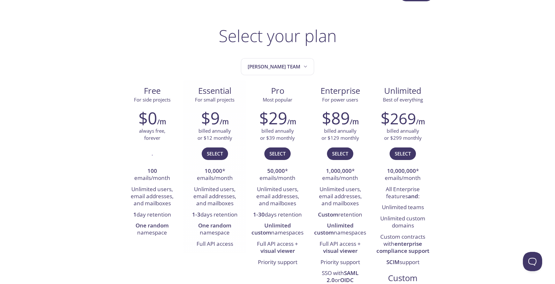 The height and width of the screenshot is (284, 555). Describe the element at coordinates (152, 215) in the screenshot. I see `li: day retention` at that location.